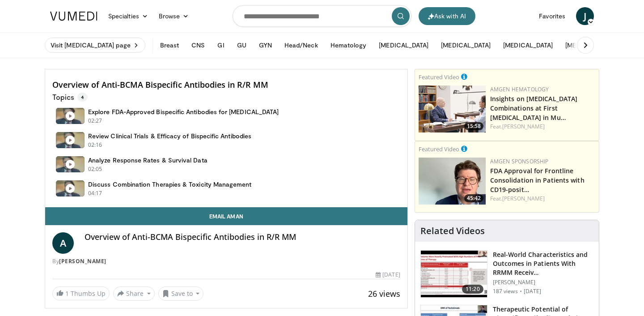 The height and width of the screenshot is (316, 644). Describe the element at coordinates (505, 292) in the screenshot. I see `p: 187 views` at that location.